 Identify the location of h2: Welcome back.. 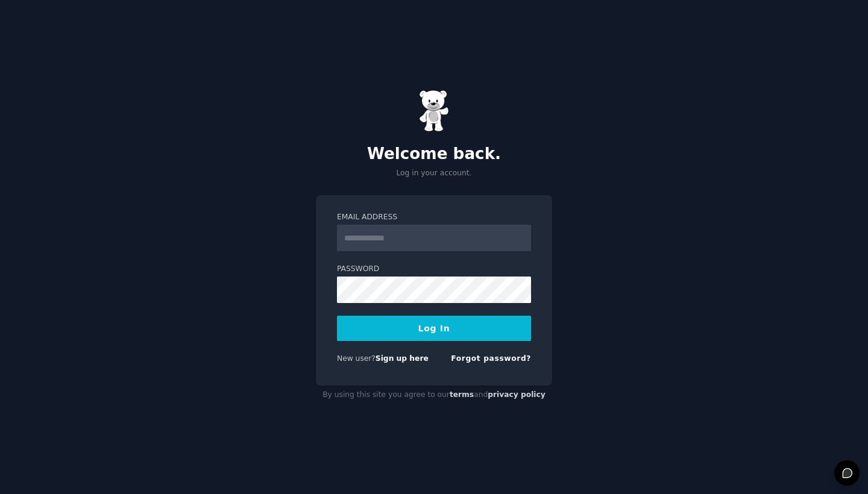
(434, 154).